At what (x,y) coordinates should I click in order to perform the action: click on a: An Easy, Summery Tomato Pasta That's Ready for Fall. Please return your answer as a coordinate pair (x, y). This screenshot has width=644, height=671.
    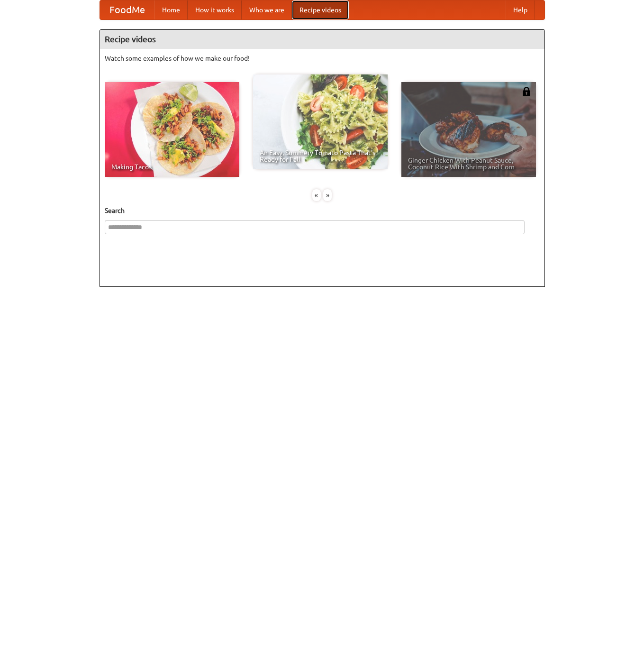
    Looking at the image, I should click on (321, 122).